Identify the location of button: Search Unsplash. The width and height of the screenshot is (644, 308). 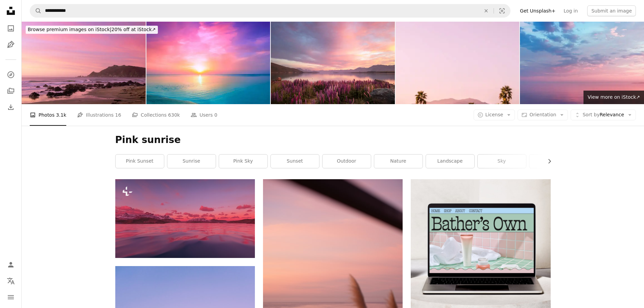
(36, 11).